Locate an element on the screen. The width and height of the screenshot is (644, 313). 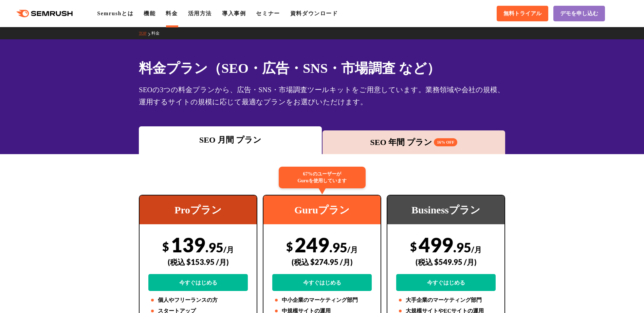
a: 導入事例 is located at coordinates (234, 13).